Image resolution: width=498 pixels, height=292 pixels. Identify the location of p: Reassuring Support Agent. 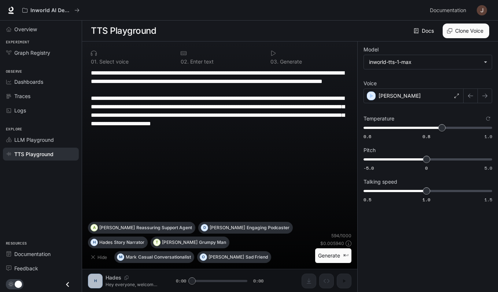
(164, 227).